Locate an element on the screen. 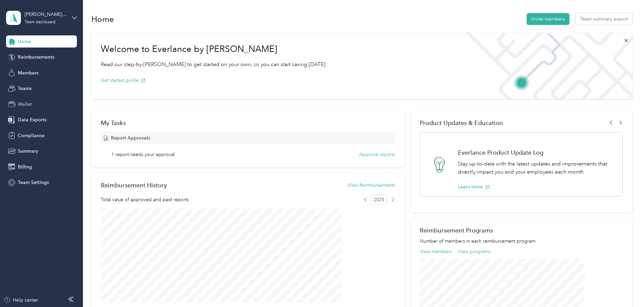 This screenshot has width=644, height=307. span: Teams is located at coordinates (24, 88).